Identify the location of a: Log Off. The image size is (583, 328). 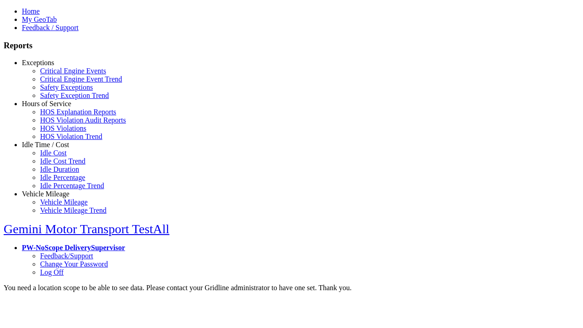
(52, 272).